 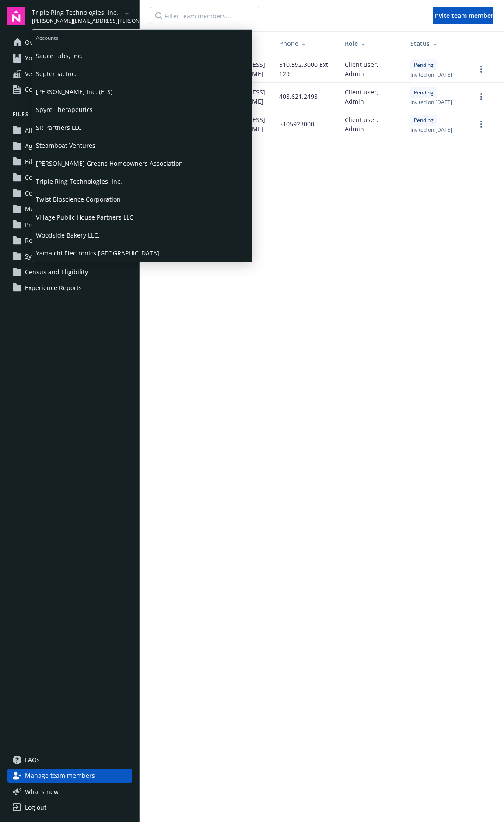 What do you see at coordinates (42, 791) in the screenshot?
I see `span: What ' s new` at bounding box center [42, 791].